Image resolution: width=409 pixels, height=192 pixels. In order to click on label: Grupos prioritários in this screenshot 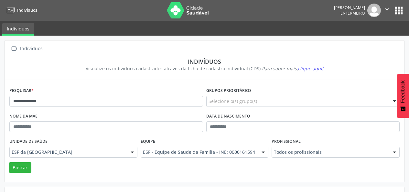, I will do `click(229, 90)`.